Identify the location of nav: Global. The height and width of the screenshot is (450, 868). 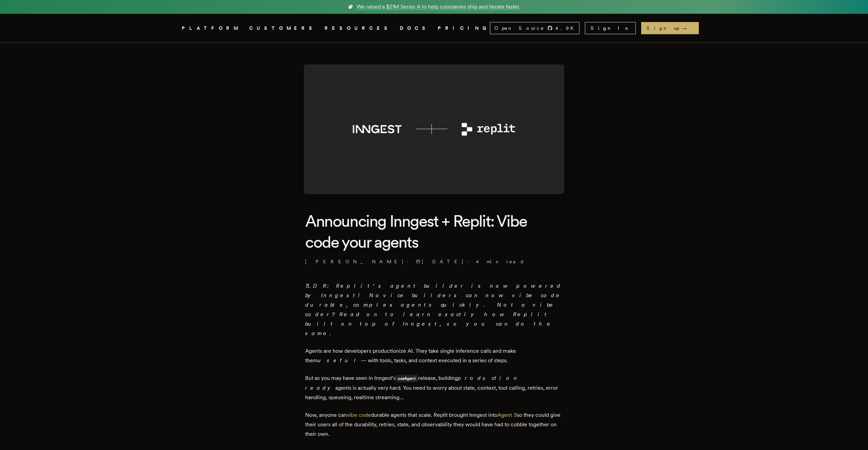
(434, 28).